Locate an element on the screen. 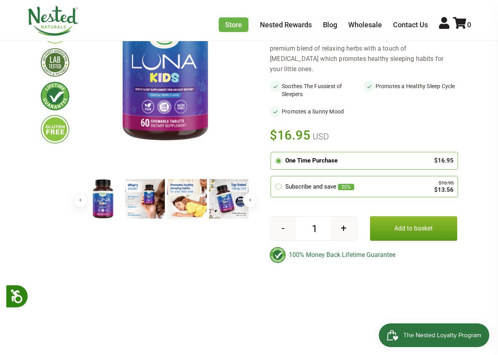 The height and width of the screenshot is (355, 498). img: Nested Naturals is located at coordinates (53, 21).